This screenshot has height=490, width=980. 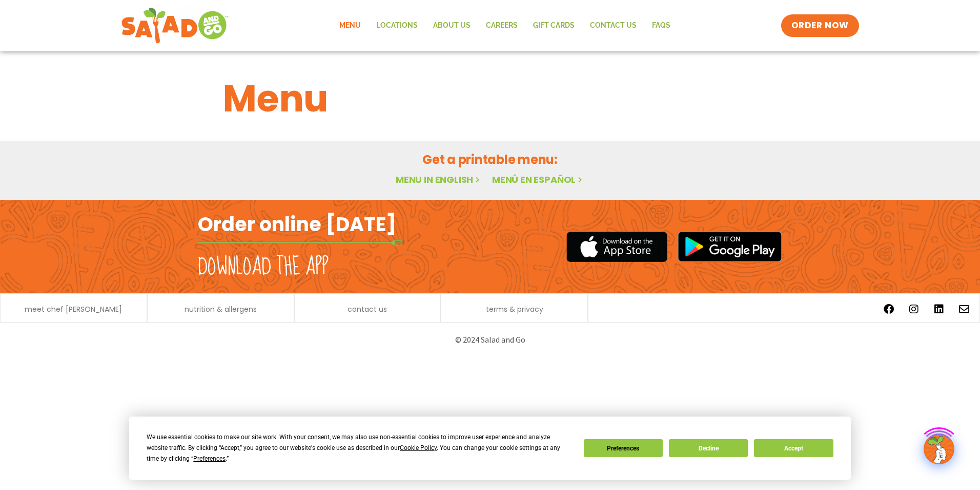 I want to click on span: Preferences, so click(x=210, y=458).